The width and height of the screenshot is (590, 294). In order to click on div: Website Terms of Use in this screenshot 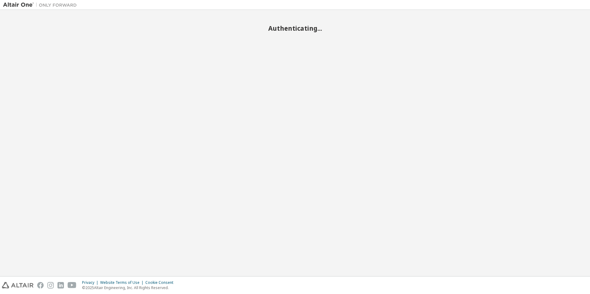, I will do `click(123, 283)`.